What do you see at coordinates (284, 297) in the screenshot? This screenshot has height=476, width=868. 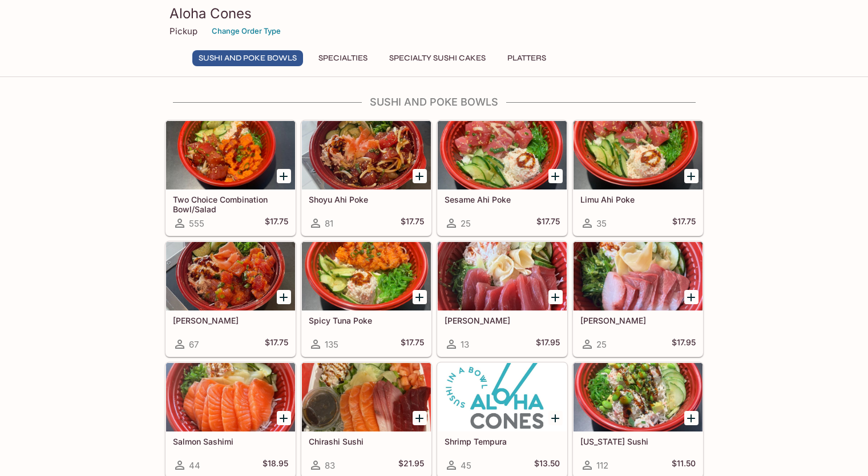 I see `button: Add Wasabi Masago Ahi Poke` at bounding box center [284, 297].